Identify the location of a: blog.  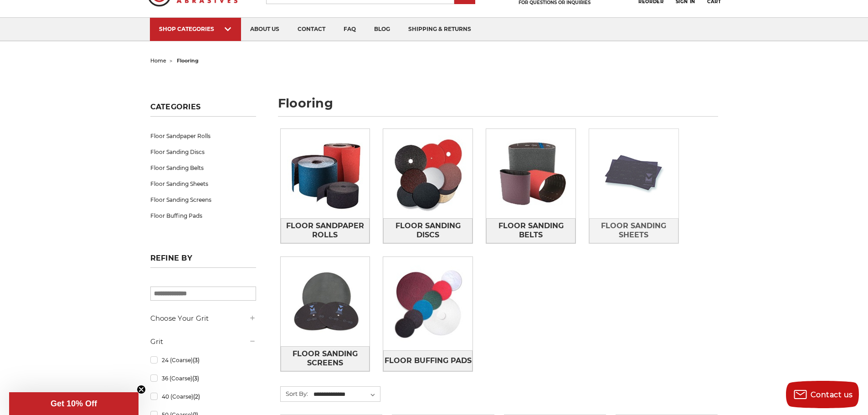
(382, 29).